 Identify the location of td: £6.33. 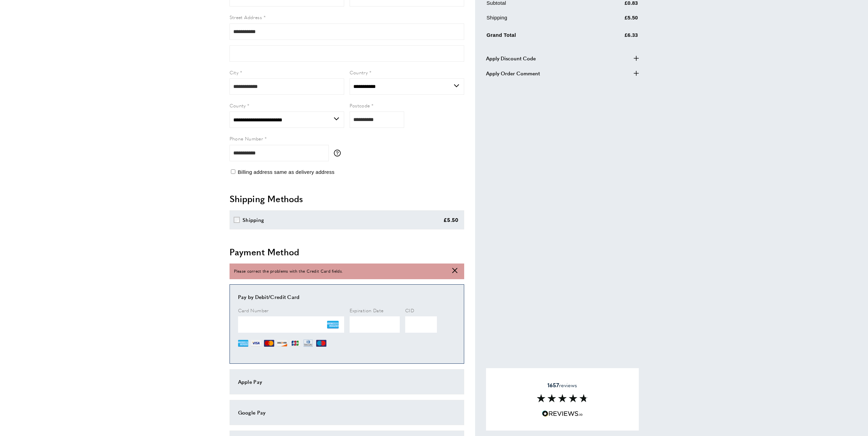
(614, 37).